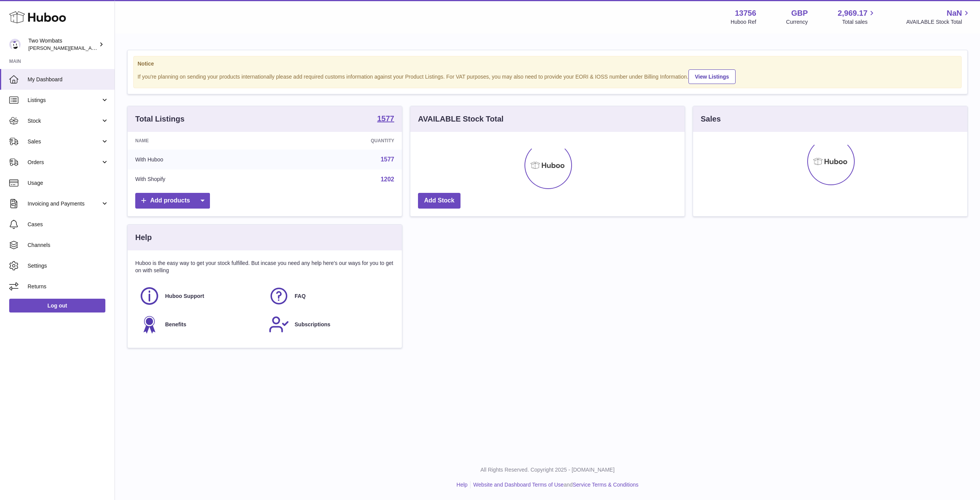 Image resolution: width=980 pixels, height=500 pixels. I want to click on h3: AVAILABLE Stock Total, so click(460, 119).